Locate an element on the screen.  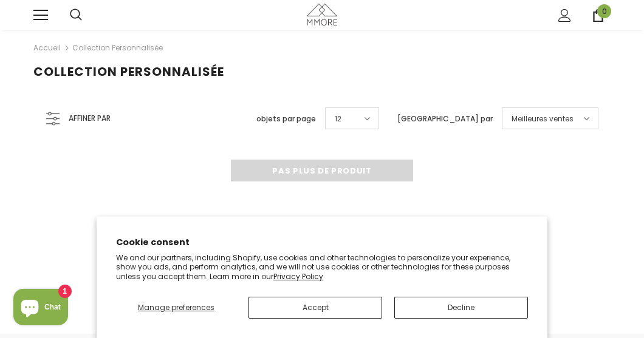
button: Manage preferences is located at coordinates (176, 308).